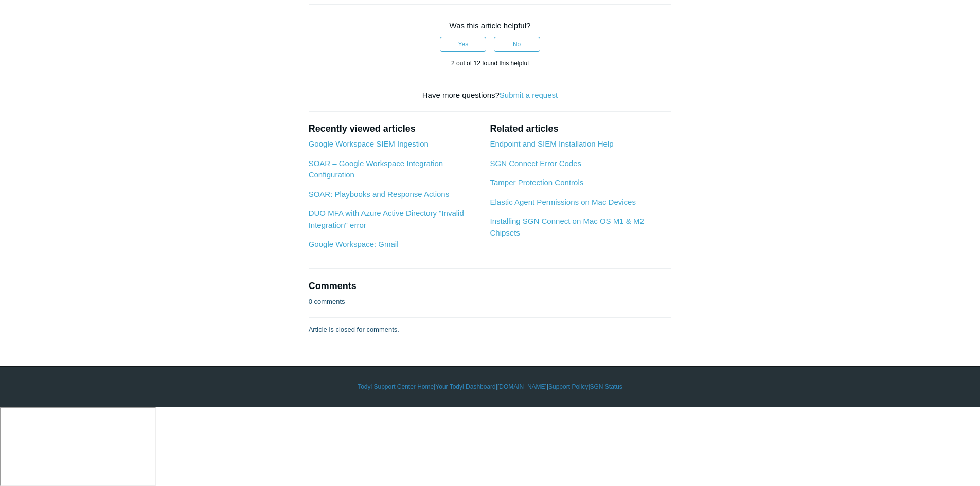 Image resolution: width=980 pixels, height=486 pixels. Describe the element at coordinates (376, 169) in the screenshot. I see `a: SOAR – Google Workspace Integration Configuration` at that location.